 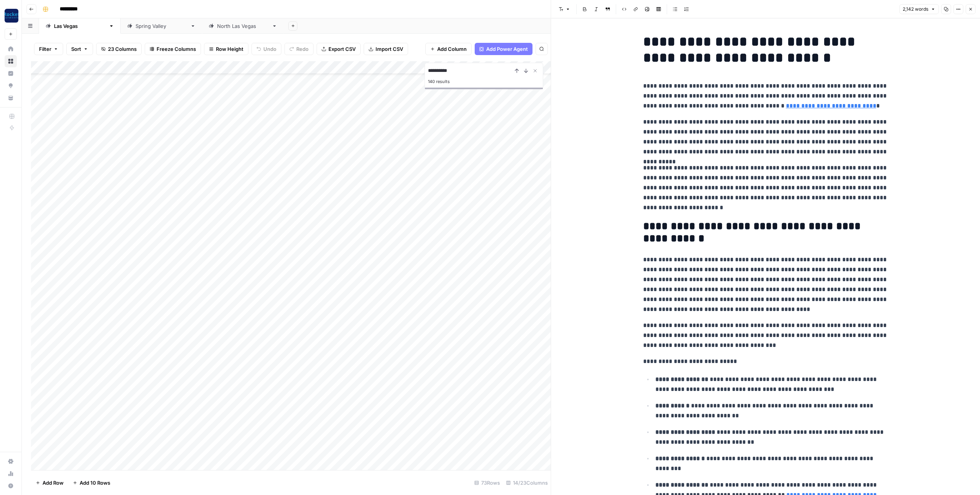 I want to click on span: Add Column, so click(x=452, y=49).